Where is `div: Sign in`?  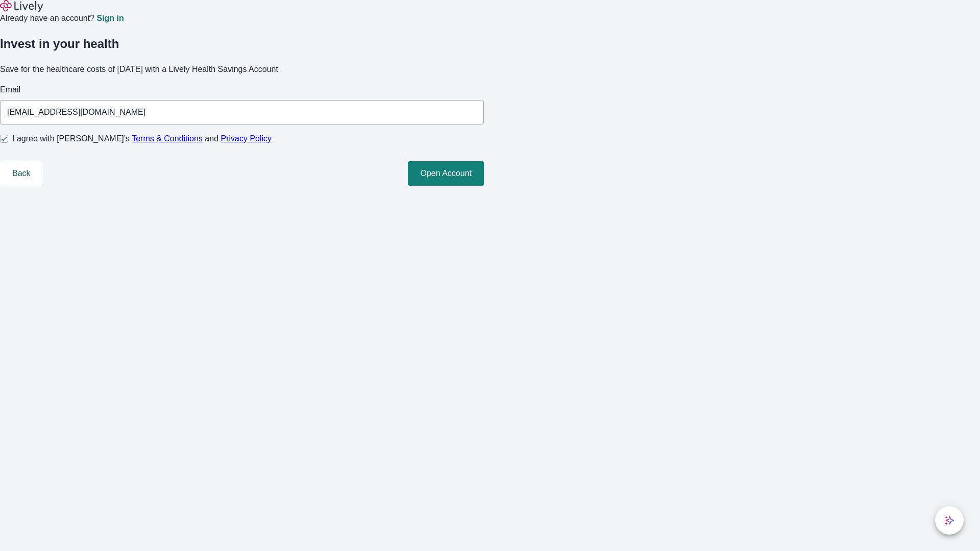
div: Sign in is located at coordinates (110, 19).